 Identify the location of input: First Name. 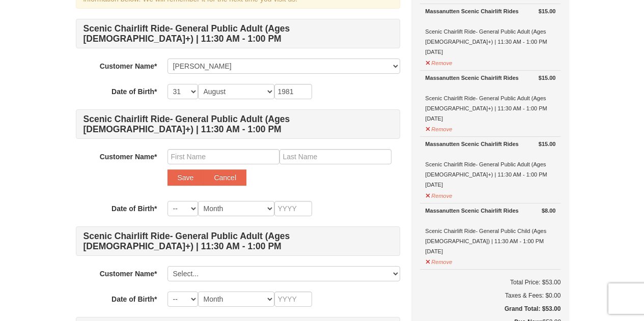
(224, 157).